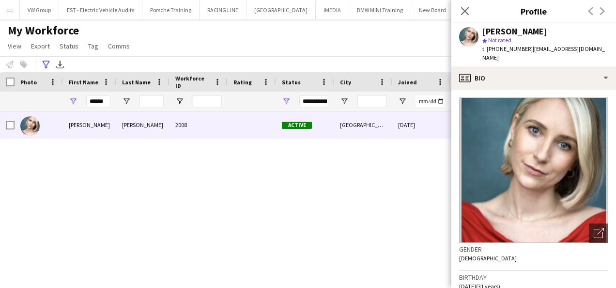 The width and height of the screenshot is (616, 288). What do you see at coordinates (60, 64) in the screenshot?
I see `app-action-btn: Export XLSX` at bounding box center [60, 64].